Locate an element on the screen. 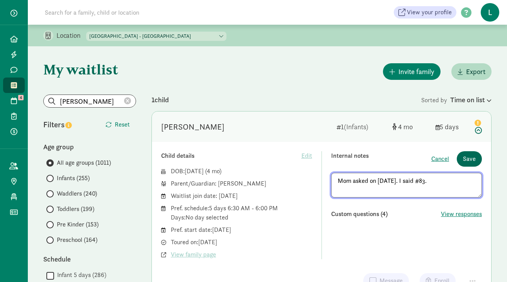  span: Invite family is located at coordinates (416, 71).